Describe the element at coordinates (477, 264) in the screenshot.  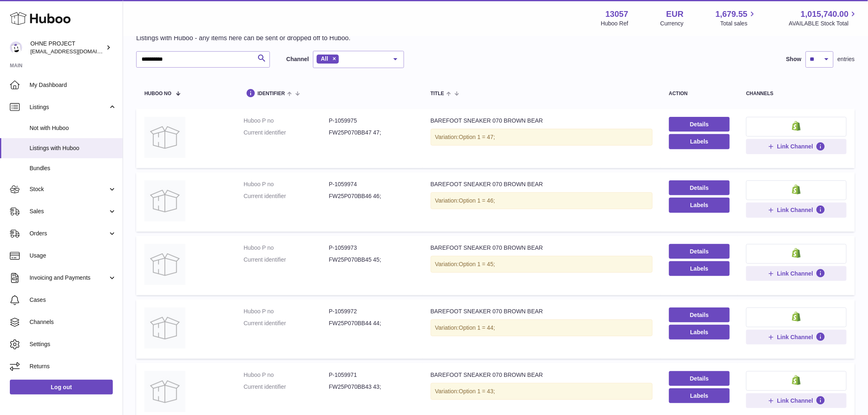
I see `span: Option 1 = 45;` at that location.